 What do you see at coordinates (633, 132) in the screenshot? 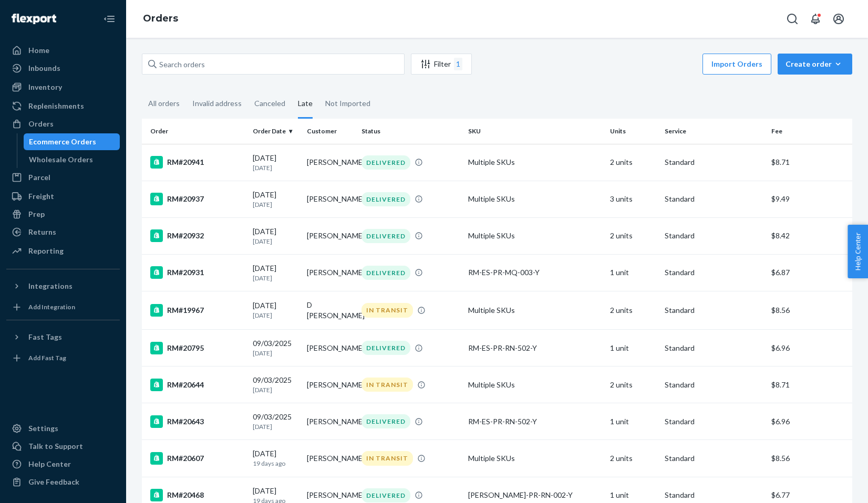
I see `th: Units` at bounding box center [633, 132].